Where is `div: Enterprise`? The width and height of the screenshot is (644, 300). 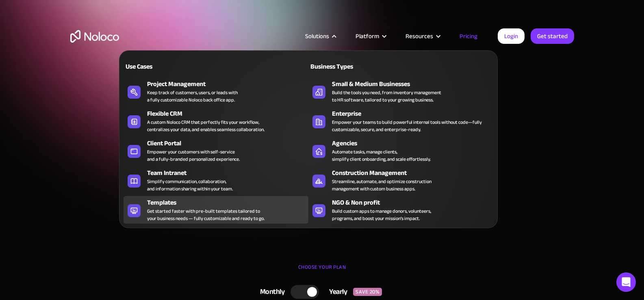 div: Enterprise is located at coordinates (415, 114).